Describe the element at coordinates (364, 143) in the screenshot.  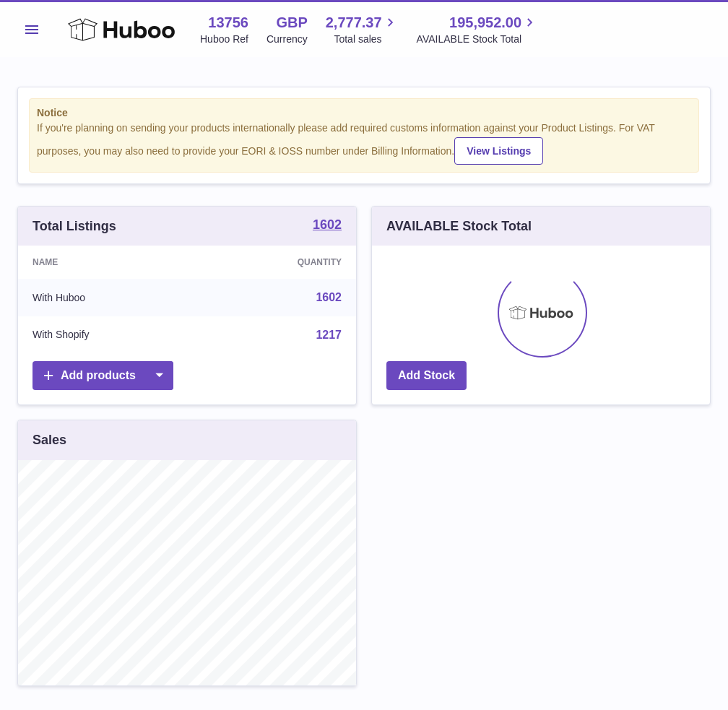
I see `div: If you're planning on sending your products internationally please add required customs informati...` at that location.